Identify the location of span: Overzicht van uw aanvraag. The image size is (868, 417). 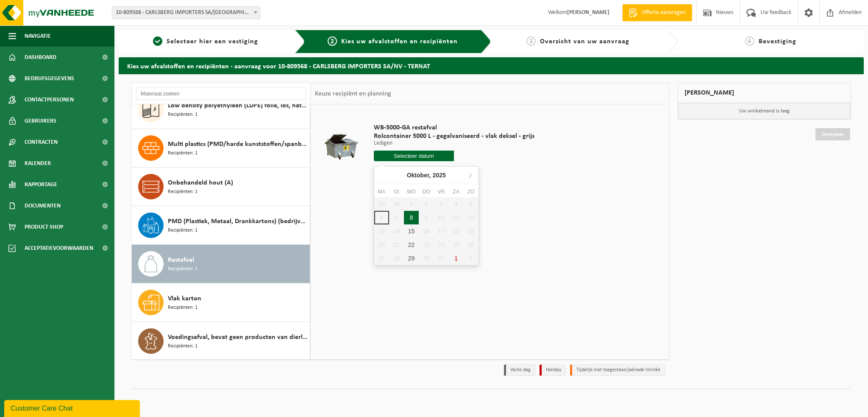
(585, 41).